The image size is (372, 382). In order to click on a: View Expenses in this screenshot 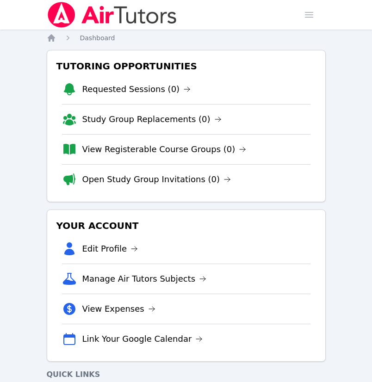, I will do `click(119, 309)`.